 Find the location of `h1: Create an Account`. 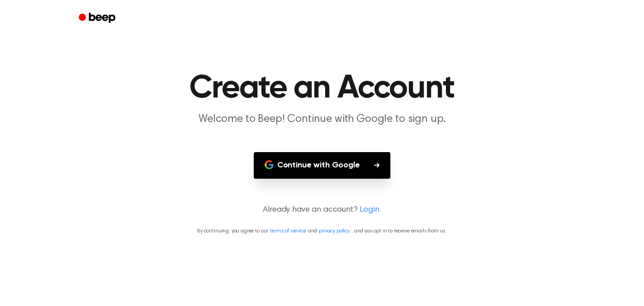

h1: Create an Account is located at coordinates (322, 88).